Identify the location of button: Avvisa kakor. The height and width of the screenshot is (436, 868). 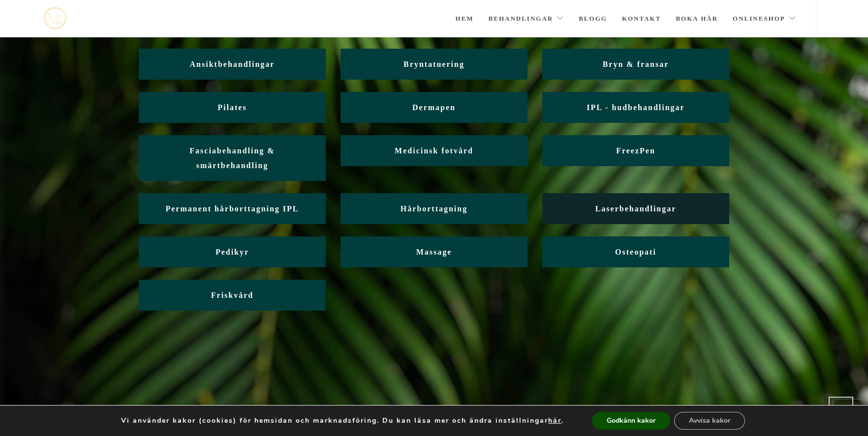
(709, 421).